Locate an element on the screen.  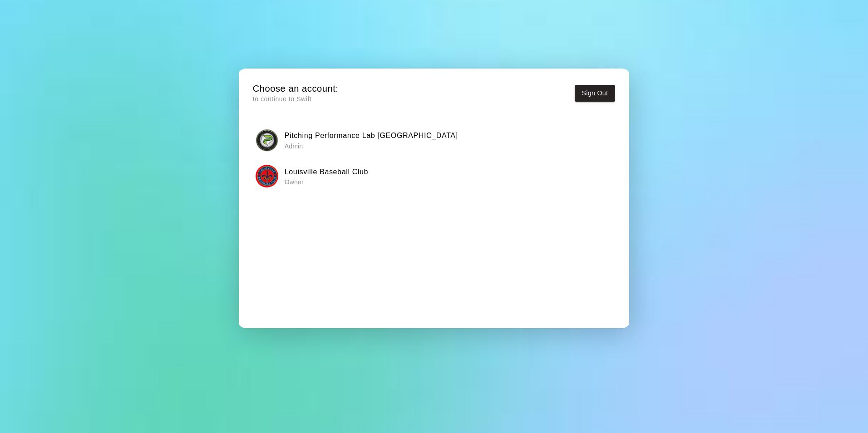
button: Louisville Baseball ClubLouisville Baseball Club Owner is located at coordinates (434, 176).